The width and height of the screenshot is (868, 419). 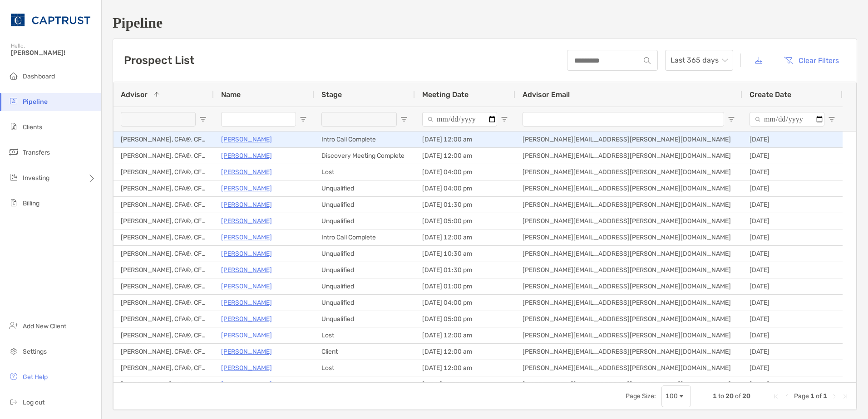 I want to click on span: to, so click(x=721, y=396).